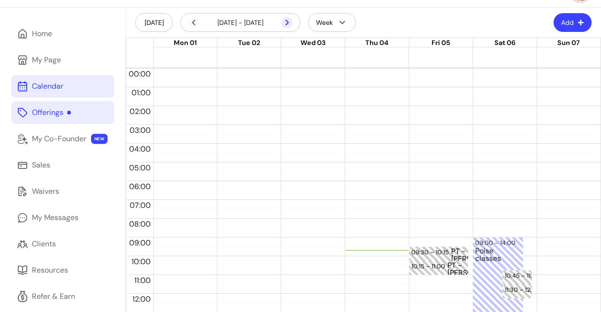  I want to click on div: Resources, so click(50, 270).